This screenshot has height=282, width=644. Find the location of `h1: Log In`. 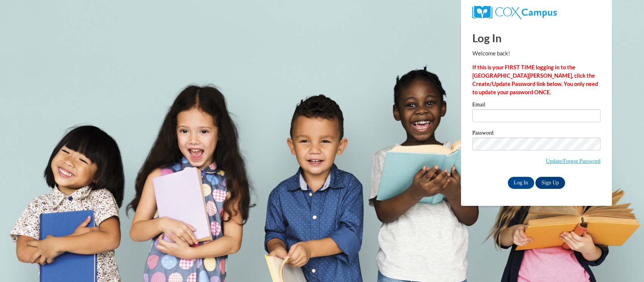

h1: Log In is located at coordinates (537, 37).